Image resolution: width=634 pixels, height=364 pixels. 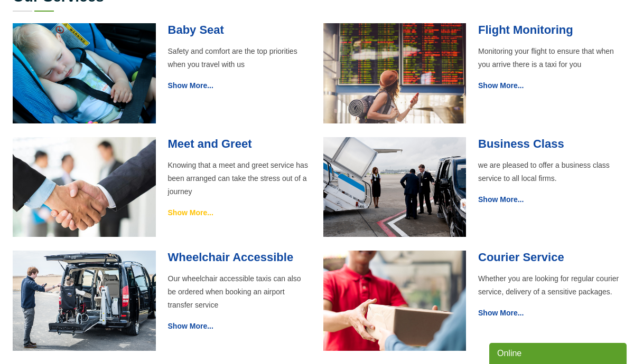 What do you see at coordinates (240, 292) in the screenshot?
I see `p: Our wheelchair accessible taxis can also be ordered when booking an airport transfer service` at bounding box center [240, 292].